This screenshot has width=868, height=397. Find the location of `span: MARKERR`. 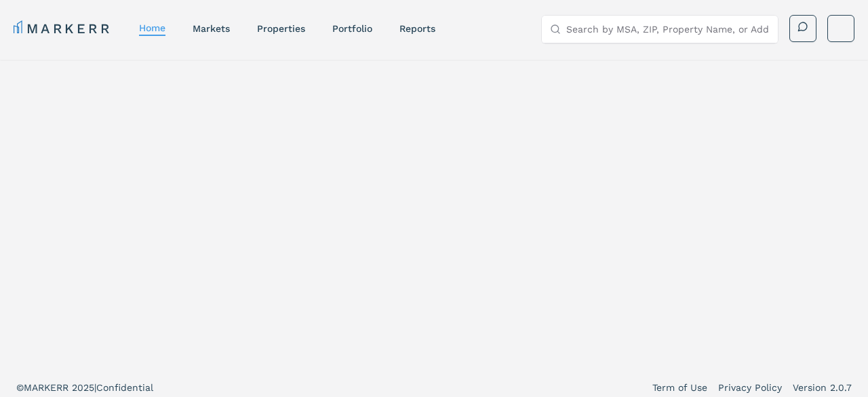

span: MARKERR is located at coordinates (48, 388).